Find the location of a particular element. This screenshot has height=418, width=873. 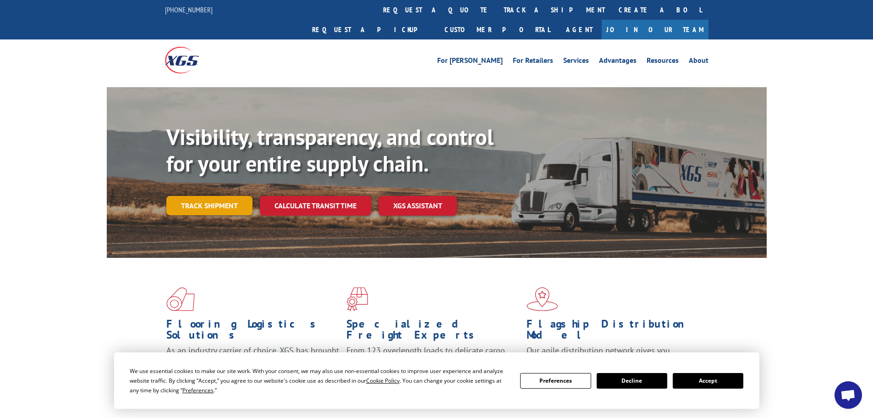

a: Agent is located at coordinates (579, 29).